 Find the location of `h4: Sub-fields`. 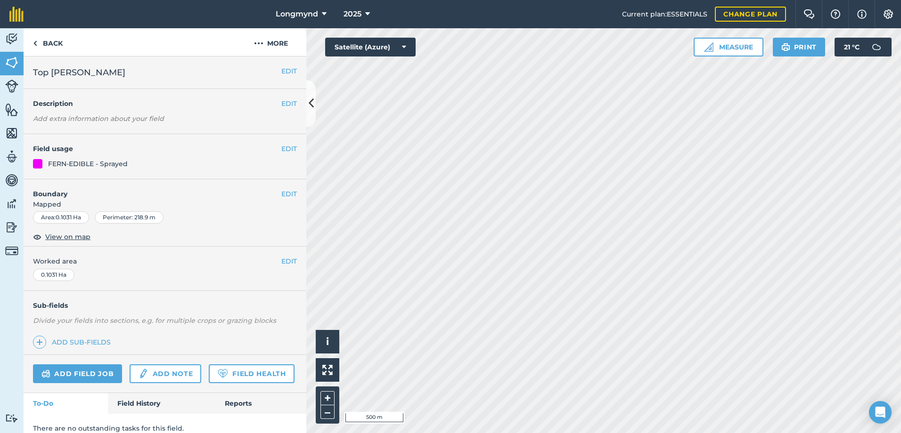

h4: Sub-fields is located at coordinates (165, 306).